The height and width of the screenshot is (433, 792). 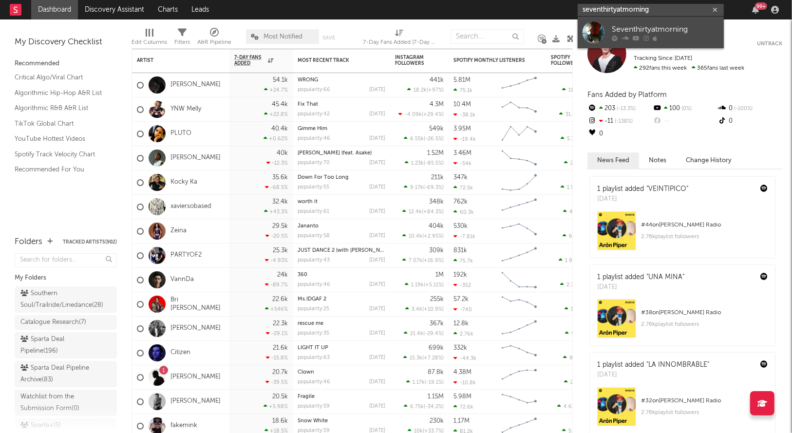 I want to click on div: +24.7 %, so click(x=276, y=90).